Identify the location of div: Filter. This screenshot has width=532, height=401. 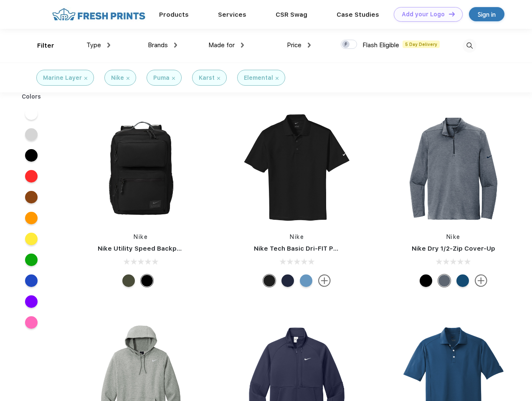
(46, 46).